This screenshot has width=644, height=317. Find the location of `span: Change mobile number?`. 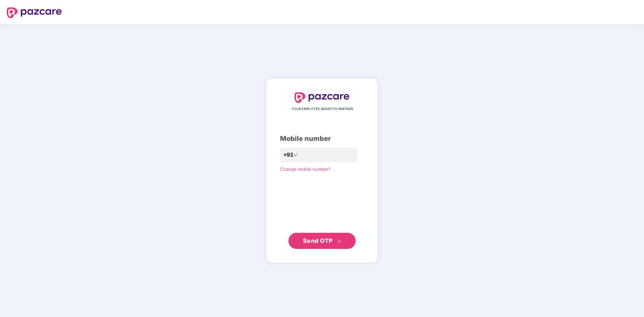

span: Change mobile number? is located at coordinates (305, 169).